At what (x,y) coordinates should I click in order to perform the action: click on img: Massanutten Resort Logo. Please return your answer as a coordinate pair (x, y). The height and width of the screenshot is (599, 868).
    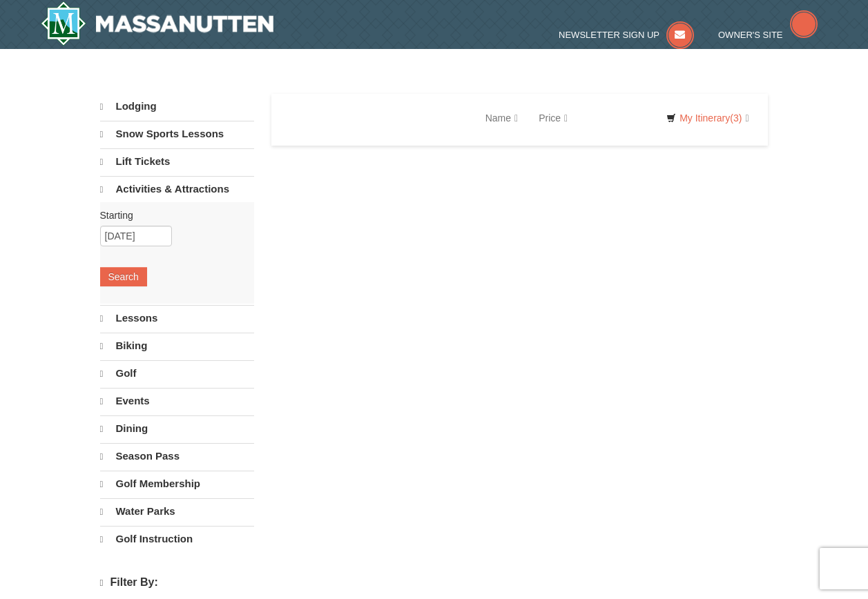
    Looking at the image, I should click on (158, 24).